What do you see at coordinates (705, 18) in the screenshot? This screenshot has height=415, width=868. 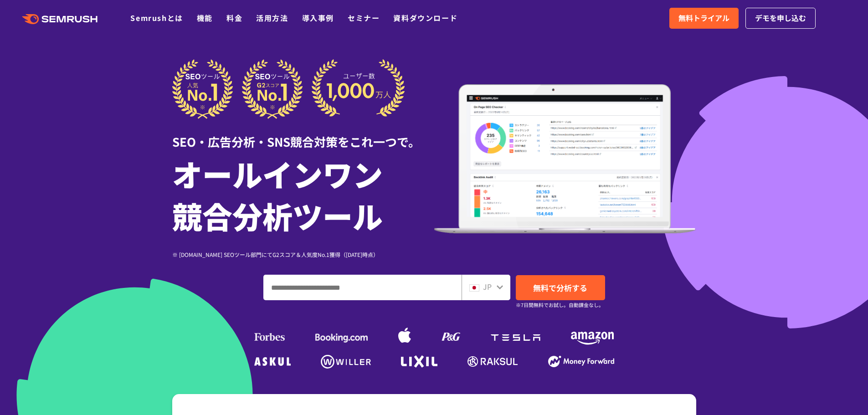 I see `span: 無料トライアル` at bounding box center [705, 18].